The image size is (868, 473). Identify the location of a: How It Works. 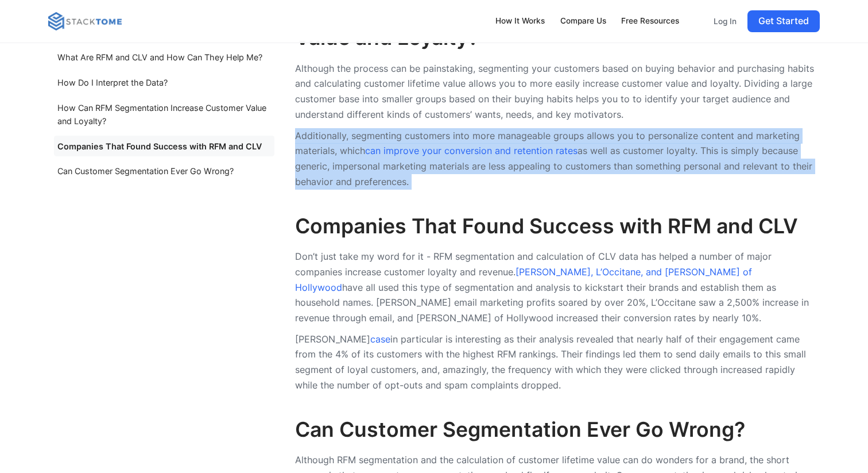
(520, 22).